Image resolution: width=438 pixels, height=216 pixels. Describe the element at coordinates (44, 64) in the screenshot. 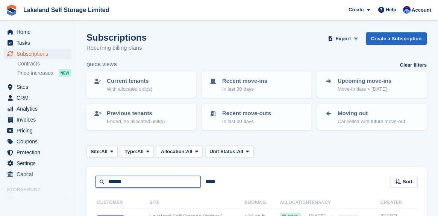

I see `a: Contracts` at that location.